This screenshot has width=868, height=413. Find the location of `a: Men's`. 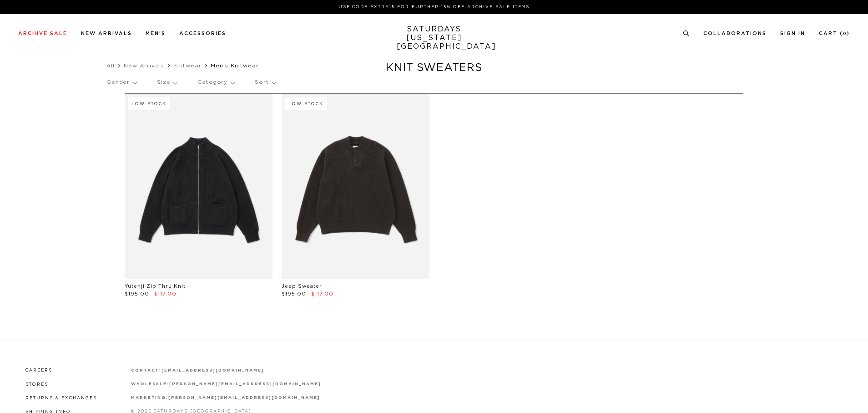

a: Men's is located at coordinates (155, 34).